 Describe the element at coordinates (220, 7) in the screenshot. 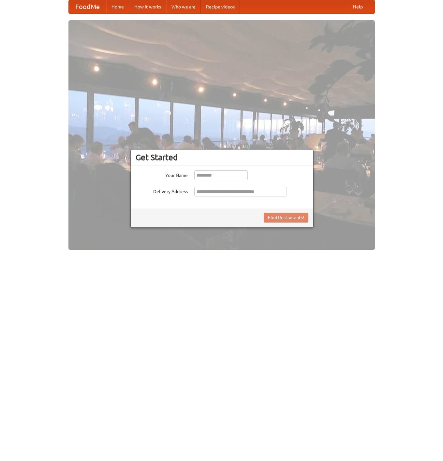

I see `a: Recipe videos` at that location.